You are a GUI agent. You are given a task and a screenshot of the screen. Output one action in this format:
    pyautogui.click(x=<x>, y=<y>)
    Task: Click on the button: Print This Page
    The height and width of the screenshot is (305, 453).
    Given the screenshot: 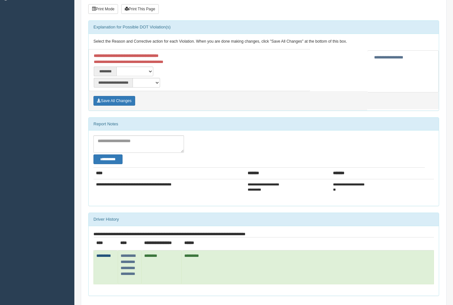 What is the action you would take?
    pyautogui.click(x=140, y=9)
    